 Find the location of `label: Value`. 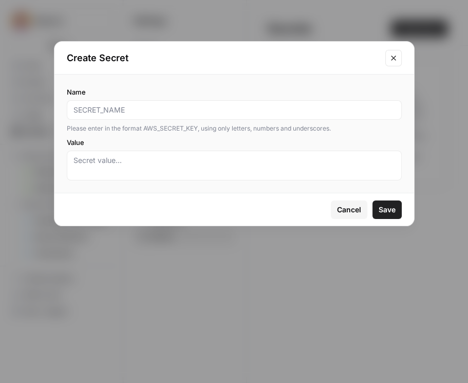

label: Value is located at coordinates (234, 142).